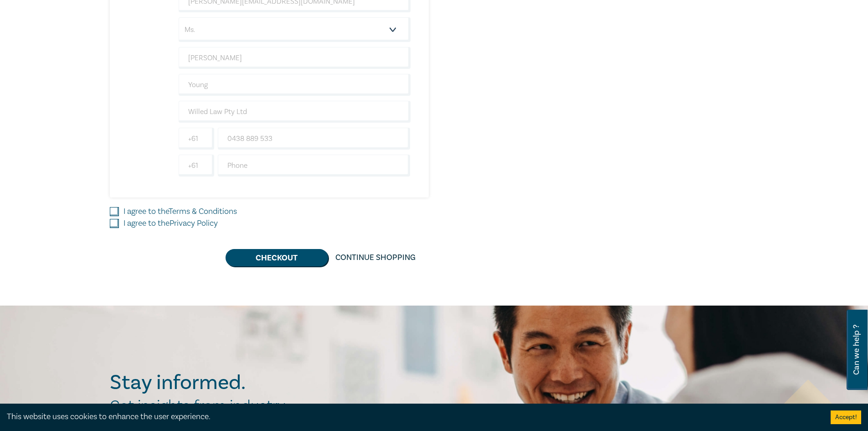 The image size is (868, 431). What do you see at coordinates (194, 223) in the screenshot?
I see `a: Privacy Policy` at bounding box center [194, 223].